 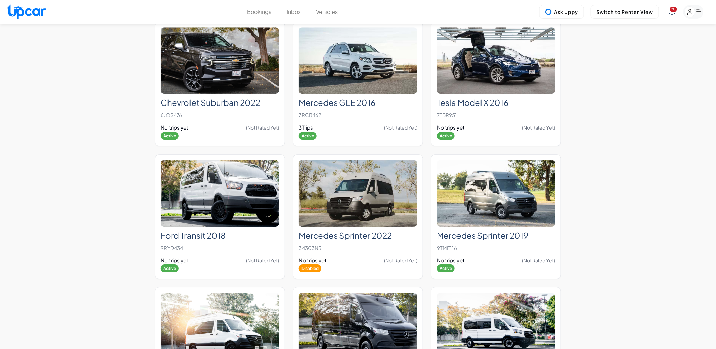 I want to click on p: 6JOS476, so click(x=220, y=115).